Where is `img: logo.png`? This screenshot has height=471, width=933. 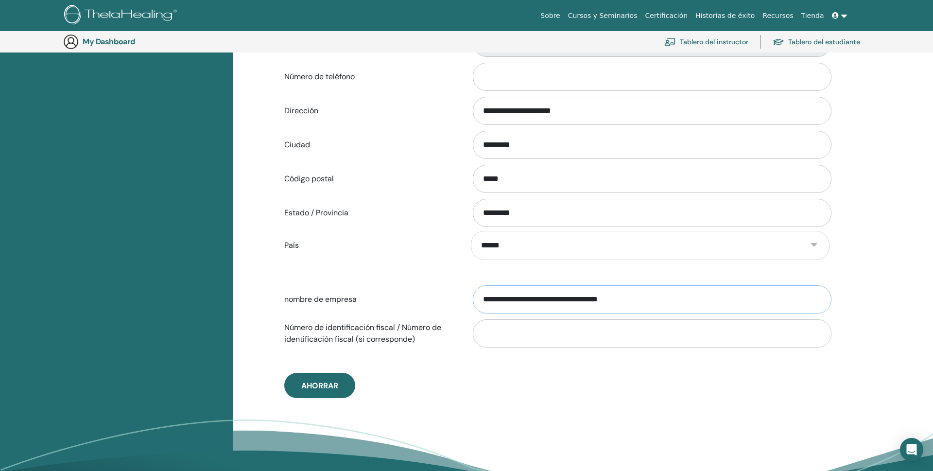
img: logo.png is located at coordinates (122, 16).